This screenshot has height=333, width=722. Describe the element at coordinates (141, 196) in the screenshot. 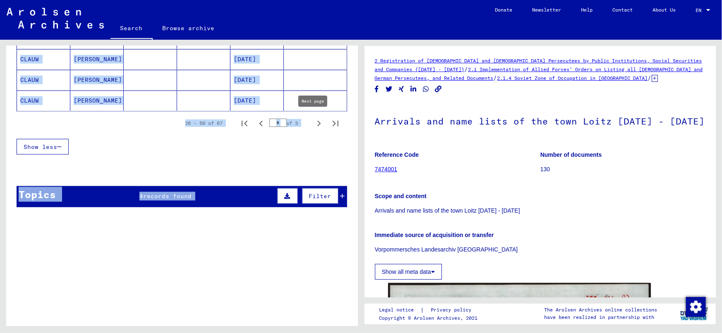

I see `span: 4` at that location.